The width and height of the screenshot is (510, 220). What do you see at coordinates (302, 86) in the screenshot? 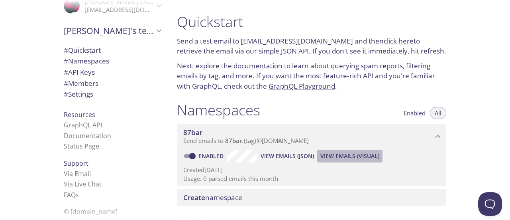
I see `a: GraphQL Playground` at bounding box center [302, 86].